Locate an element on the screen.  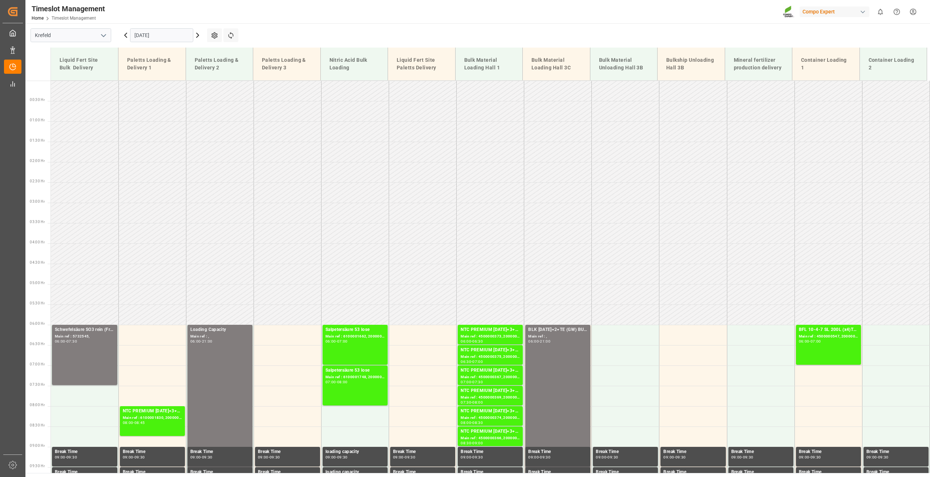
button: show 0 new notifications is located at coordinates (880, 12).